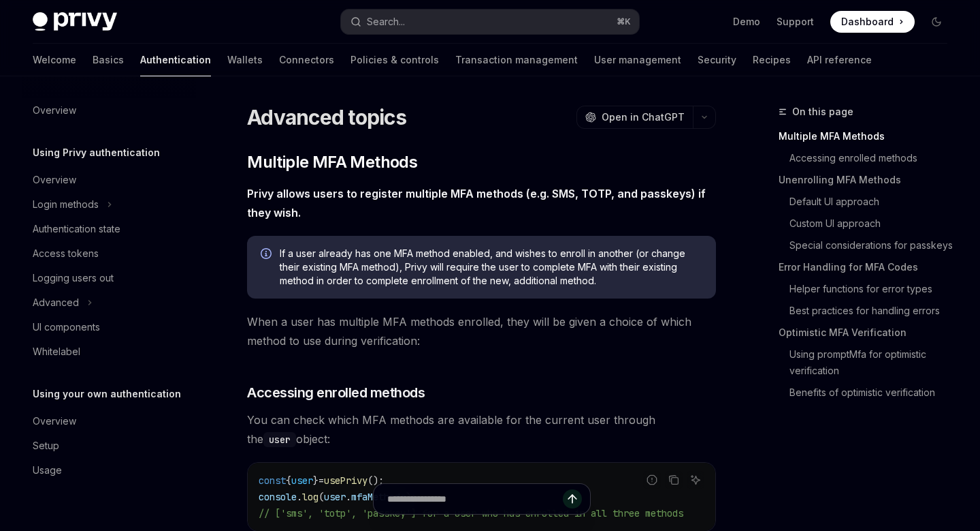  I want to click on div: UI components, so click(66, 327).